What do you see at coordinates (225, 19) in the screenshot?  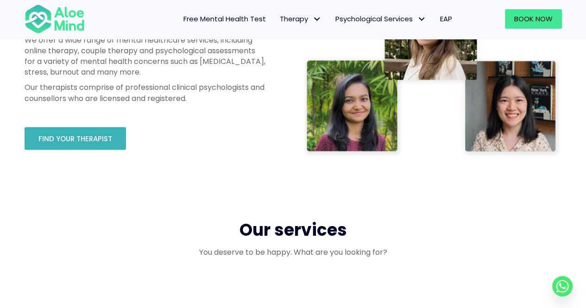 I see `span: Free Mental Health Test` at bounding box center [225, 19].